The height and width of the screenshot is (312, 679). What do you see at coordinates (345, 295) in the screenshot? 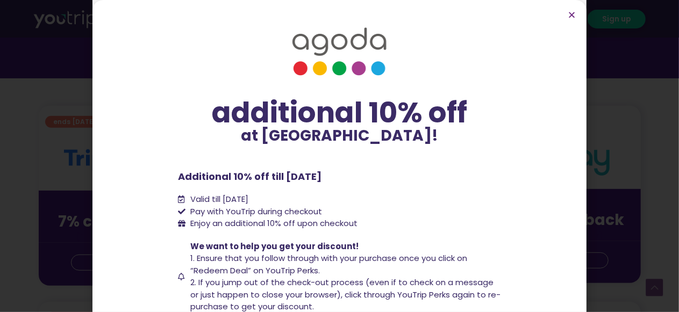
I see `span: 2. If you jump out of the check-out process (even if to check on a message or just happen to clos...` at bounding box center [345, 295].